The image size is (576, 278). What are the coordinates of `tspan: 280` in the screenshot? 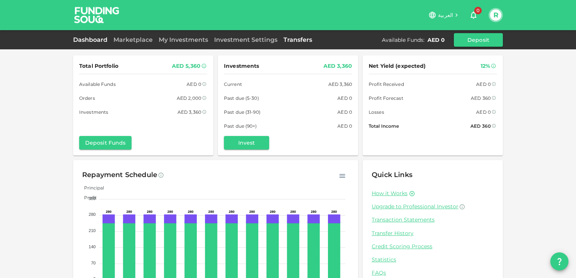 It's located at (92, 215).